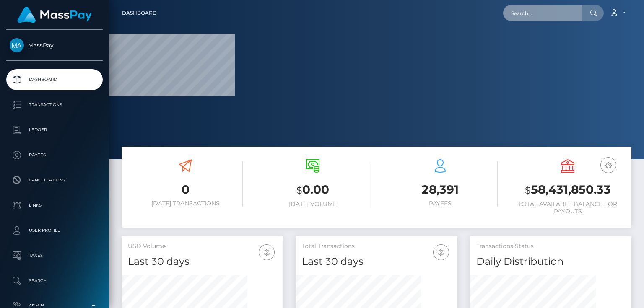 The image size is (644, 308). Describe the element at coordinates (202, 247) in the screenshot. I see `h5: USD Volume` at that location.